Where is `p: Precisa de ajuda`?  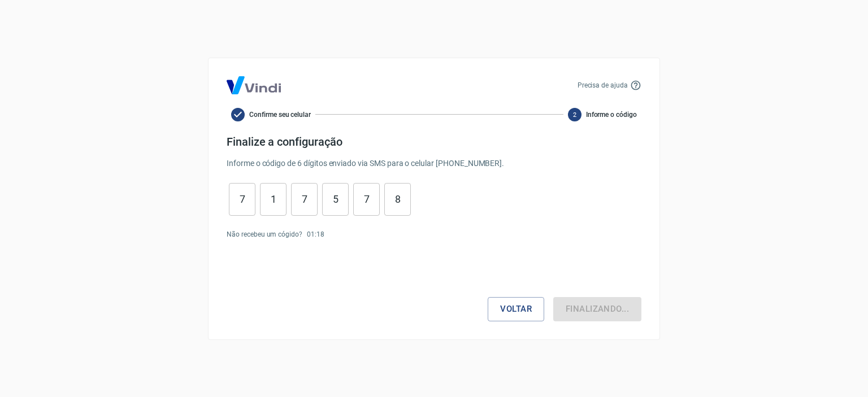 p: Precisa de ajuda is located at coordinates (602, 86).